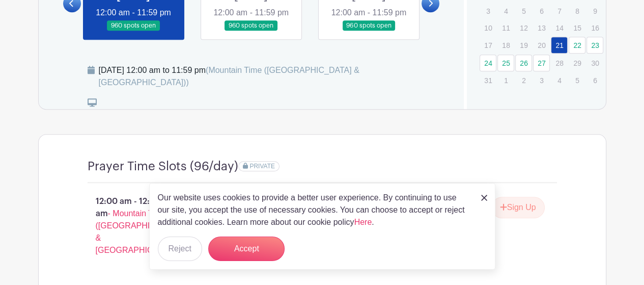 The width and height of the screenshot is (644, 285). I want to click on p: 7, so click(559, 11).